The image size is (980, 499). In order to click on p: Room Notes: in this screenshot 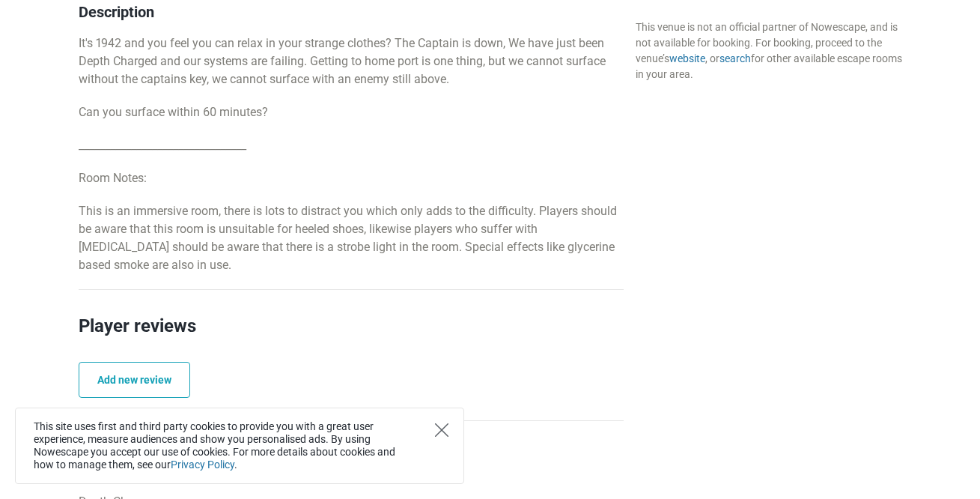, I will do `click(351, 178)`.